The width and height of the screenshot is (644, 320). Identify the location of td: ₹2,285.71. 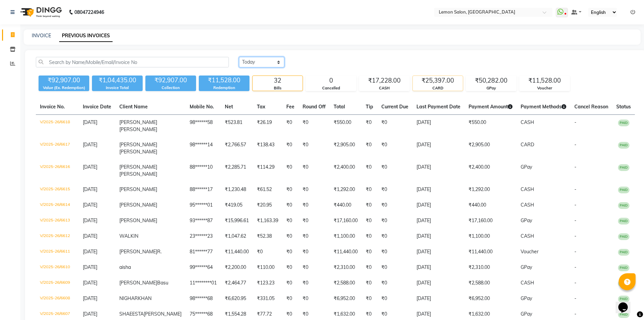
(237, 171).